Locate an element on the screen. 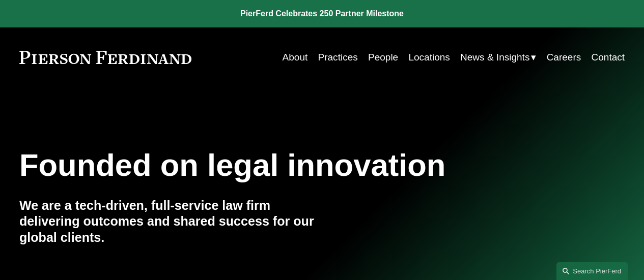 The image size is (644, 280). h1: Founded on legal innovation is located at coordinates (271, 166).